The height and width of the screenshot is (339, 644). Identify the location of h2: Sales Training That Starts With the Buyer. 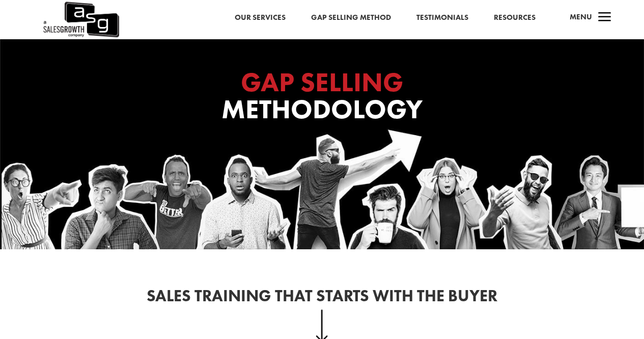
(322, 298).